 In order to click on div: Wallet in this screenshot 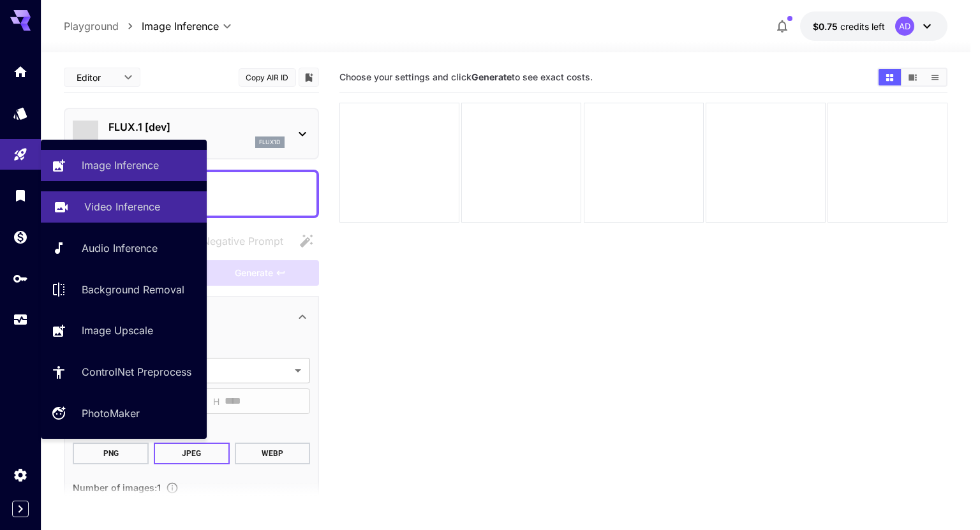, I will do `click(20, 237)`.